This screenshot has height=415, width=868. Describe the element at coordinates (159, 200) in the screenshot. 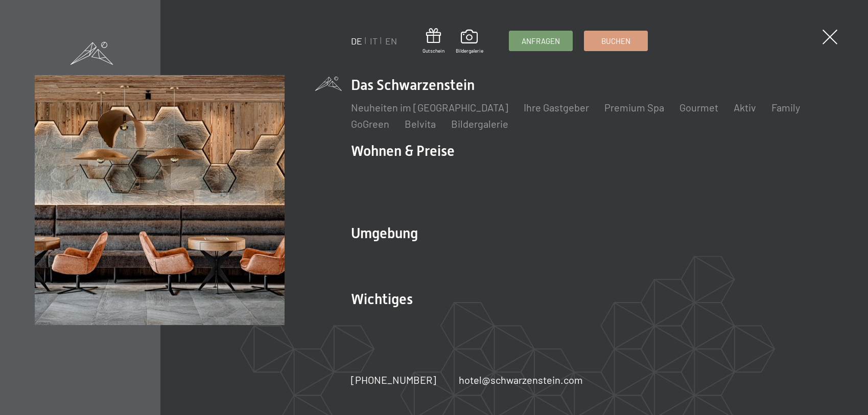

I see `img: Wellnesshotels - Bar - Spieltische - Kinderunterhaltung` at that location.